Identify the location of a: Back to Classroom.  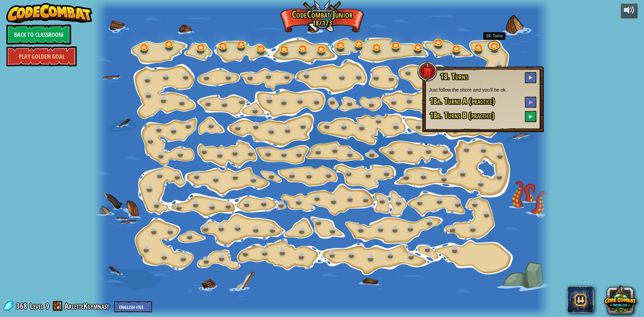
(39, 34).